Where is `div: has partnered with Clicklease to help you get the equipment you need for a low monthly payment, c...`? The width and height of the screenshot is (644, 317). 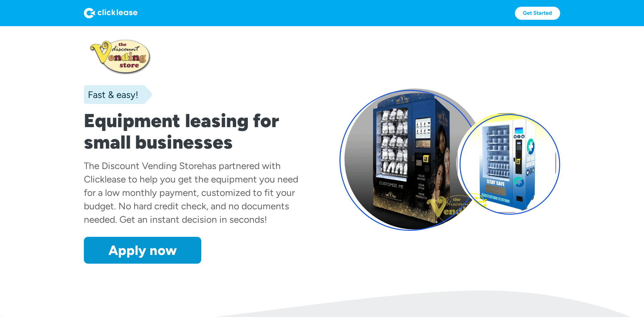
div: has partnered with Clicklease to help you get the equipment you need for a low monthly payment, c... is located at coordinates (191, 192).